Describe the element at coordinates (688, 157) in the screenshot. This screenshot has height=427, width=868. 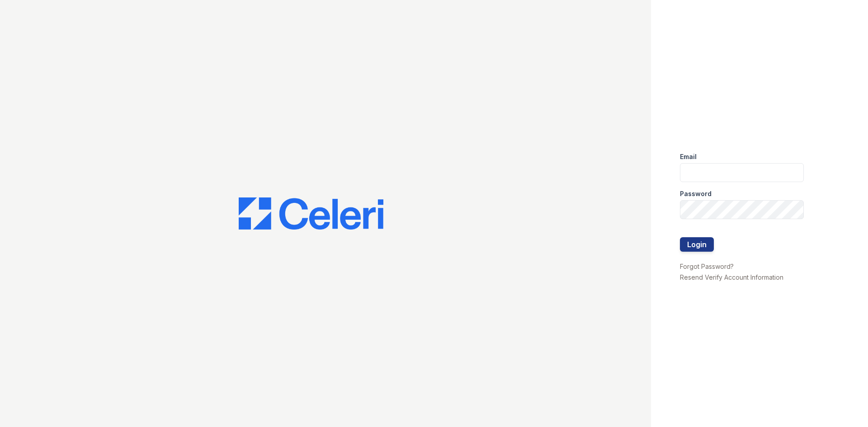
I see `label: Email` at that location.